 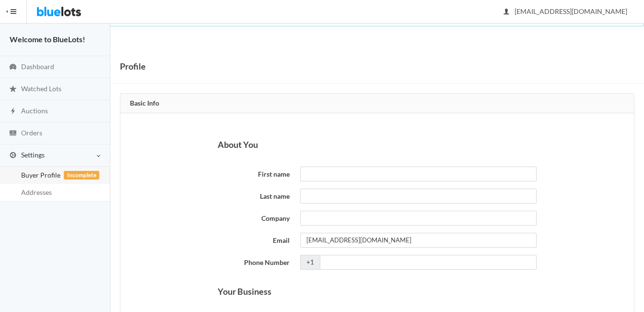 What do you see at coordinates (310, 262) in the screenshot?
I see `span: +1` at bounding box center [310, 262].